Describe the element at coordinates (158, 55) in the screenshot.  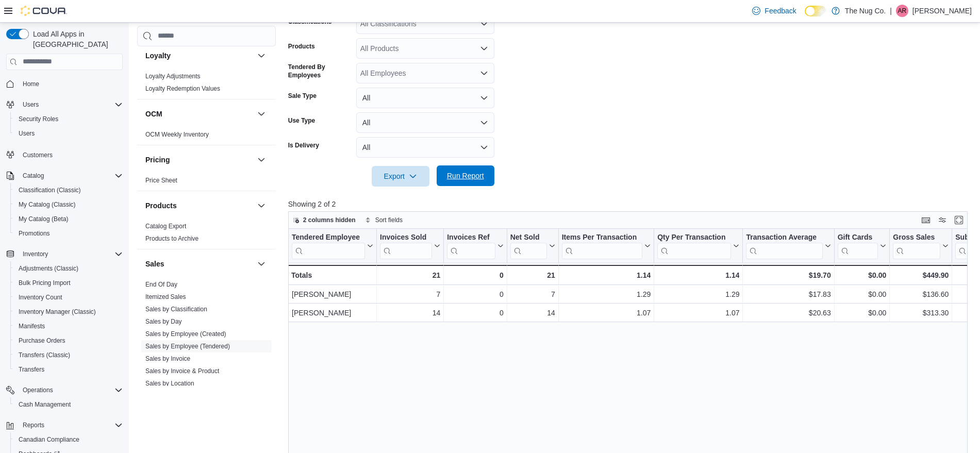
I see `h3: Loyalty` at that location.